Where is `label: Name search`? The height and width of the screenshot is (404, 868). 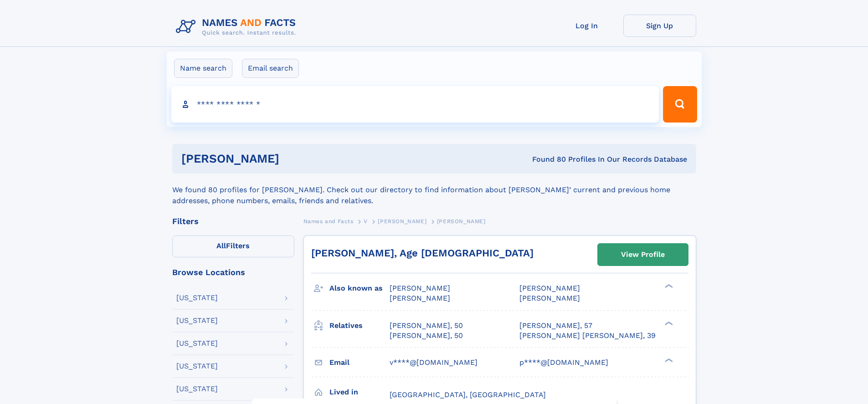
label: Name search is located at coordinates (203, 68).